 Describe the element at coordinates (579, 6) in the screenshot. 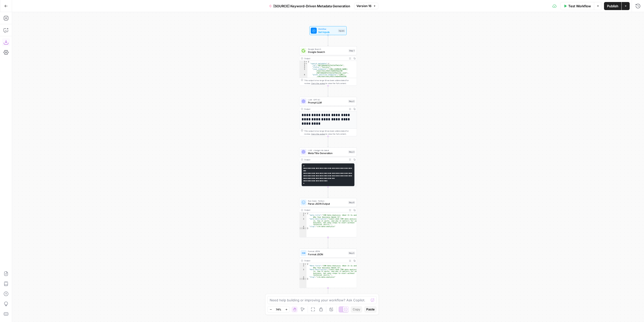

I see `span: Test Workflow` at that location.